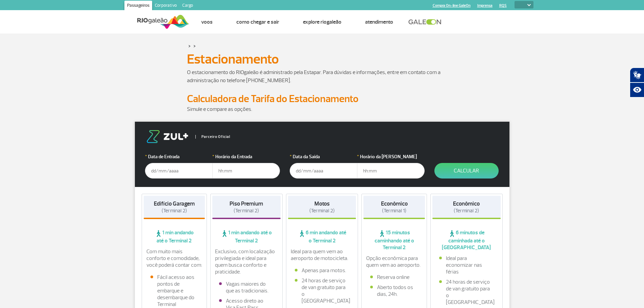 Image resolution: width=644 pixels, height=308 pixels. Describe the element at coordinates (395, 290) in the screenshot. I see `li: Aberto todos os dias, 24h.` at that location.